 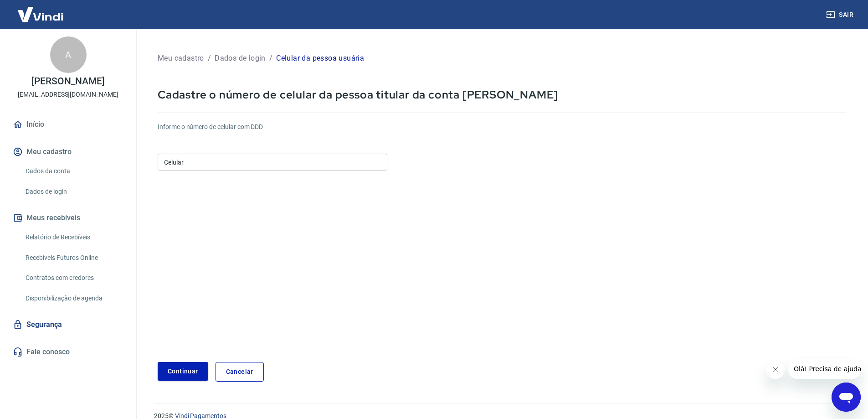 I want to click on img: Vindi, so click(x=41, y=15).